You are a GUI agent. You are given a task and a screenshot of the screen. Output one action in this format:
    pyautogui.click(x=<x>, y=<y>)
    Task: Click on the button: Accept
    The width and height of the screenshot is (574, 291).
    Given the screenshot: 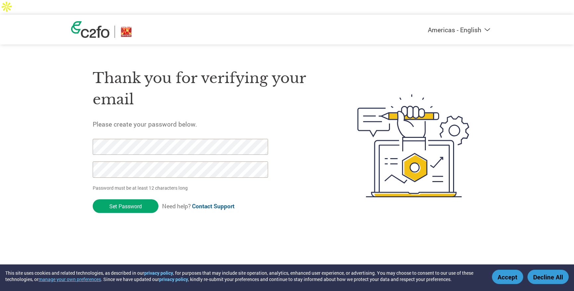 What is the action you would take?
    pyautogui.click(x=507, y=277)
    